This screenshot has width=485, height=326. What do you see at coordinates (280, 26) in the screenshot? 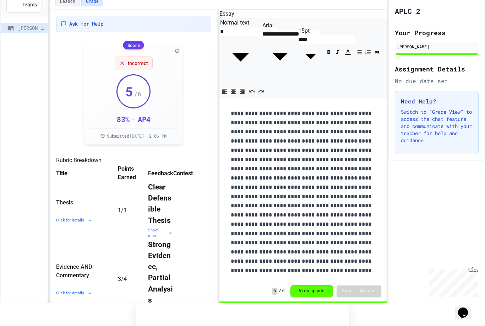
I see `div: Arial` at bounding box center [280, 26].